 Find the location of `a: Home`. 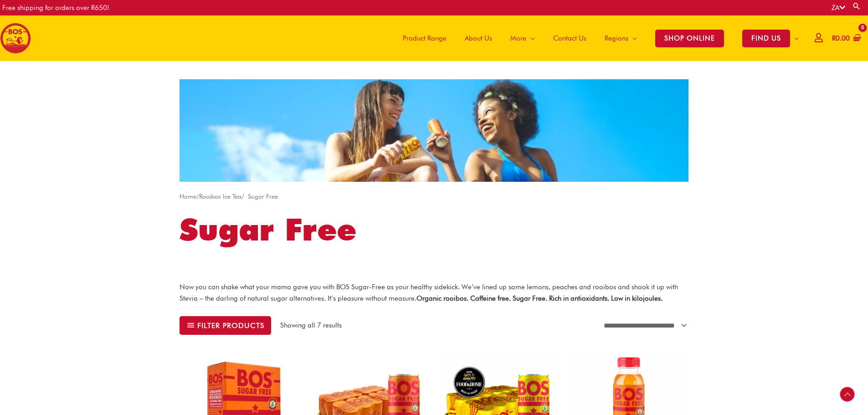

a: Home is located at coordinates (188, 197).